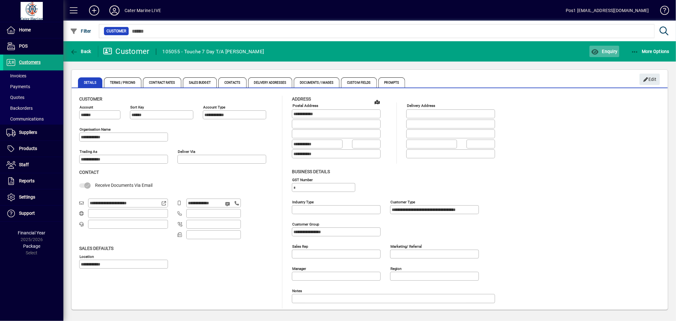 Image resolution: width=676 pixels, height=321 pixels. What do you see at coordinates (33, 30) in the screenshot?
I see `a: Home` at bounding box center [33, 30].